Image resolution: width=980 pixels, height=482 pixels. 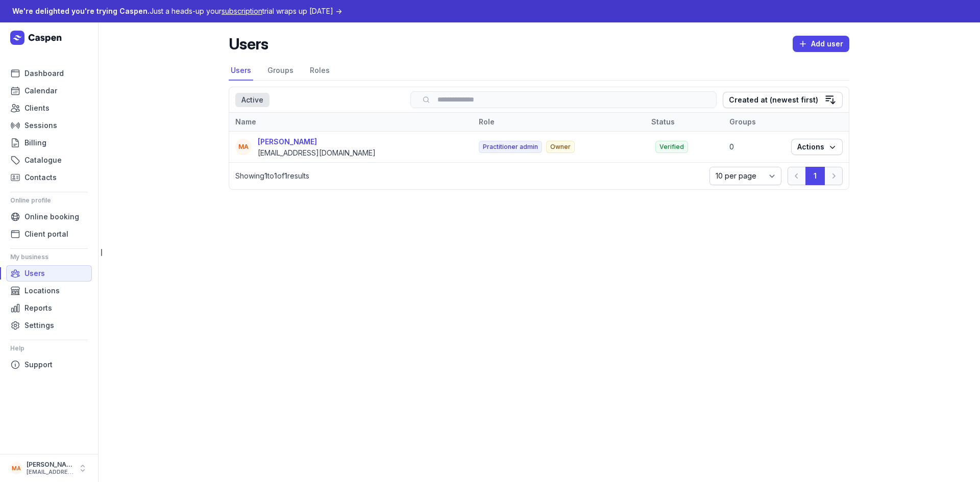 I want to click on span: Support, so click(x=38, y=365).